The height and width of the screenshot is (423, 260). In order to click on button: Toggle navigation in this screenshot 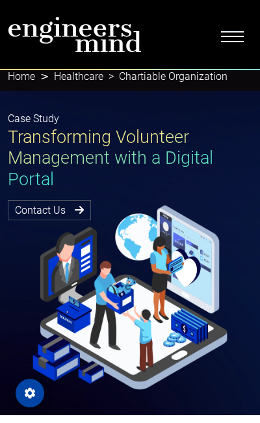, I will do `click(232, 34)`.